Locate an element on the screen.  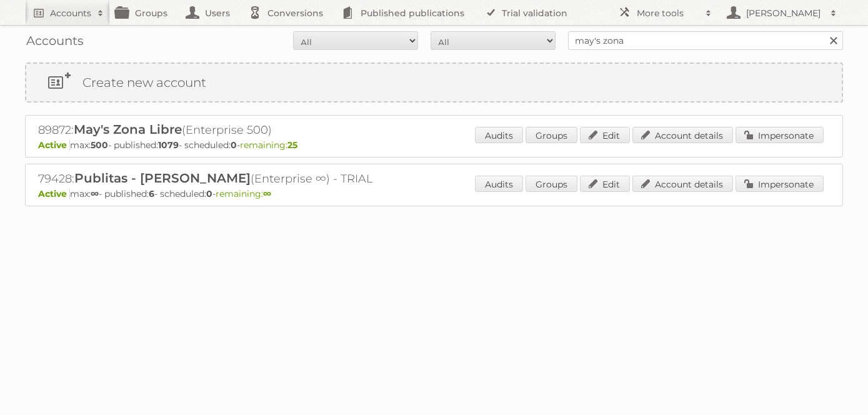
strong: 500 is located at coordinates (99, 145).